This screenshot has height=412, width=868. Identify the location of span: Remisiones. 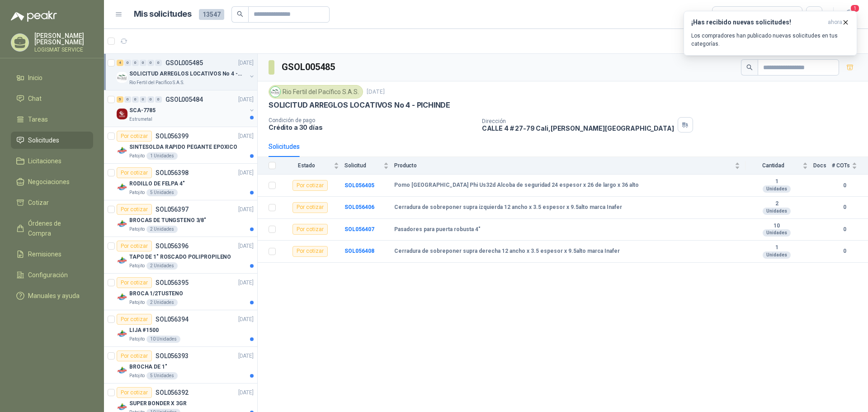
(45, 254).